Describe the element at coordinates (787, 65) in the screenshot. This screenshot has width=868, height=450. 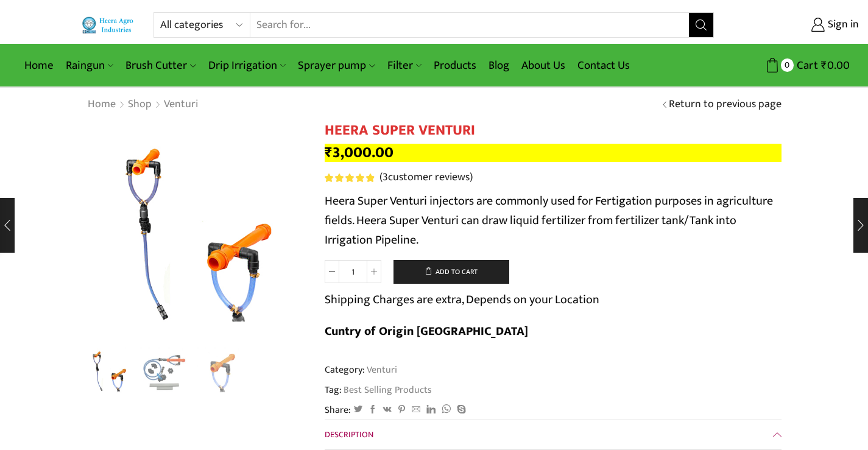
I see `span: 0` at that location.